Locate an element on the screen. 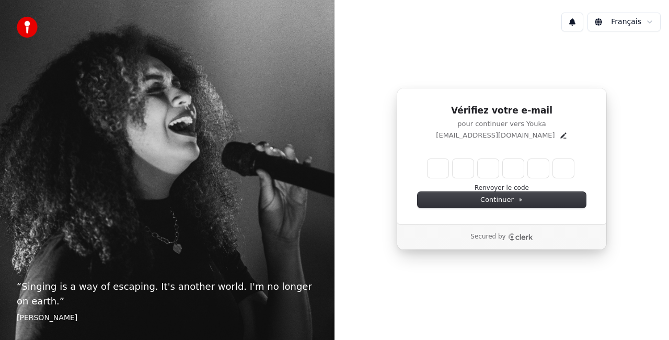 This screenshot has width=669, height=340. button: Edit is located at coordinates (564, 135).